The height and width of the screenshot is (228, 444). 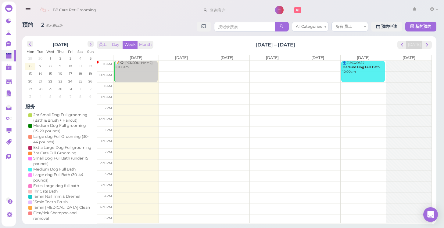 I want to click on span: All Categories, so click(x=309, y=26).